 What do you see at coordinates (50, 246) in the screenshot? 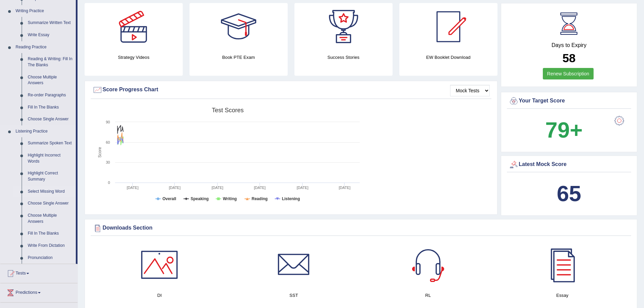
I see `a: Write From Dictation` at bounding box center [50, 246].